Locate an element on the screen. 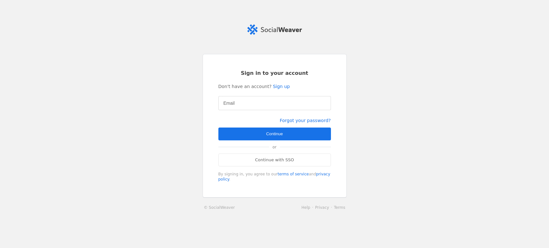  a: Privacy is located at coordinates (322, 208).